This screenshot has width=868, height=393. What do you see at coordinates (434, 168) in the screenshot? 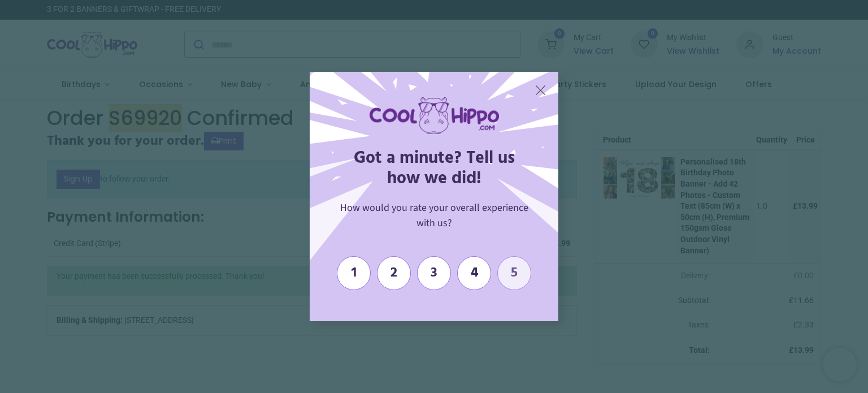
I see `span: Got a minute? Tell us how we did!` at bounding box center [434, 168].